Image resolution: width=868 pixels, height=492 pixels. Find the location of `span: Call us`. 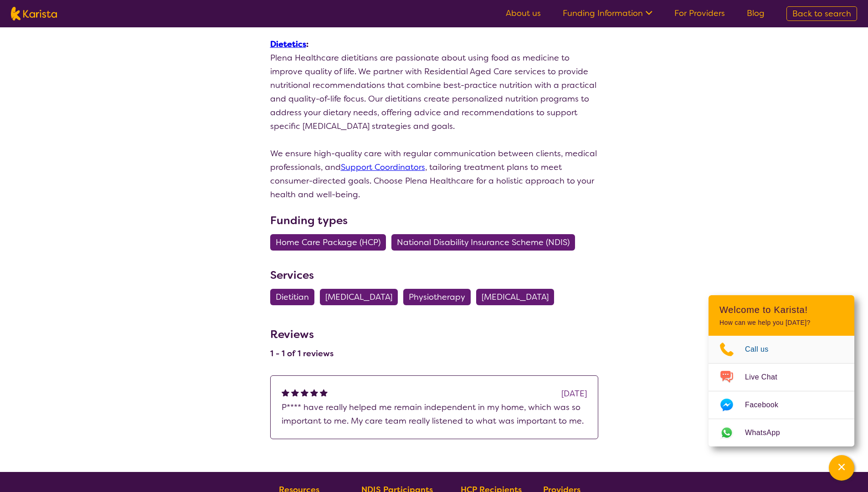

span: Call us is located at coordinates (762, 350).